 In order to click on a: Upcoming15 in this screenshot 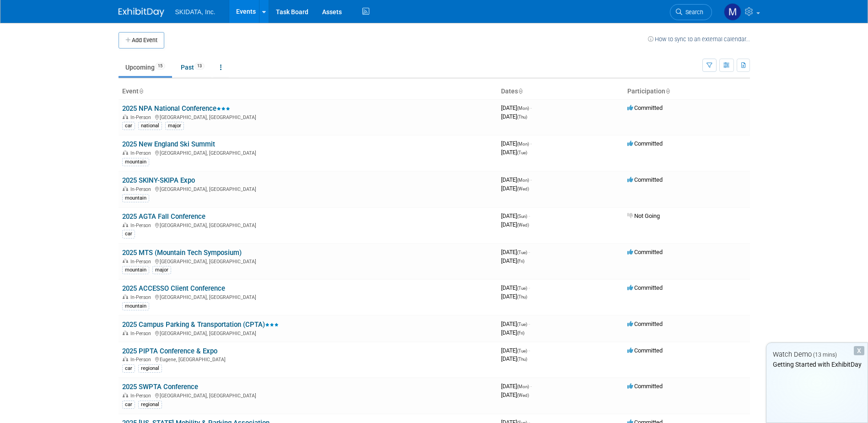, I will do `click(145, 68)`.